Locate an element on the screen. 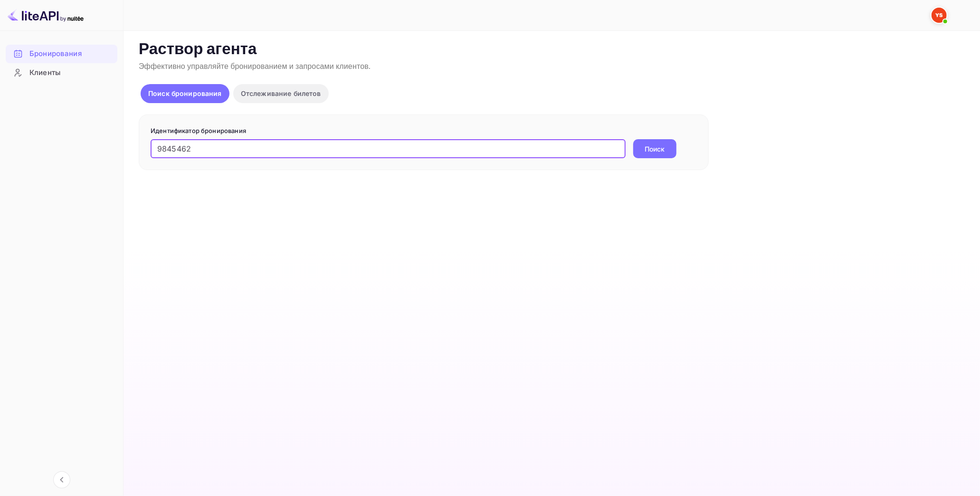 This screenshot has width=980, height=496. ya-tr-span: Раствор агента is located at coordinates (197, 49).